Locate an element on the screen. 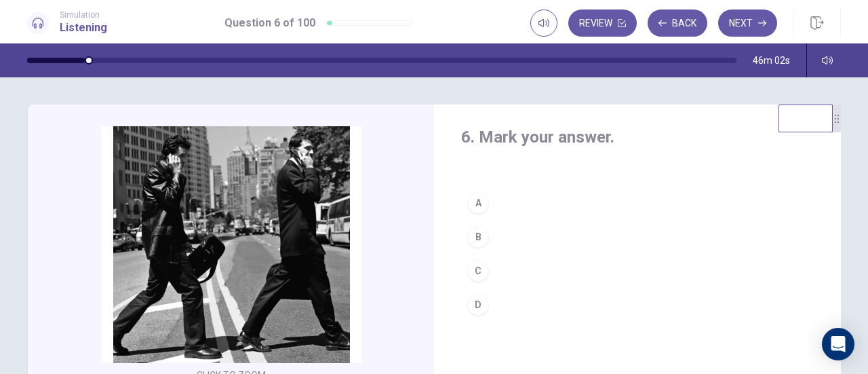 The width and height of the screenshot is (868, 374). div: B is located at coordinates (478, 237).